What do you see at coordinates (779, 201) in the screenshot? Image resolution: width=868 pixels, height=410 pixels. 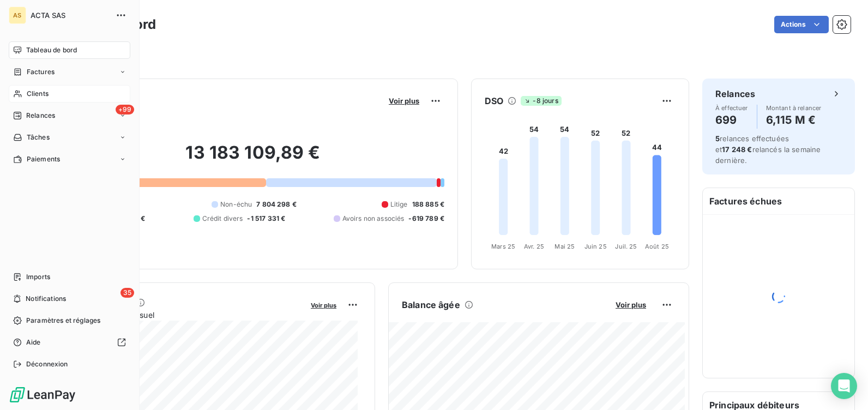 I see `h6: Factures échues` at bounding box center [779, 201].